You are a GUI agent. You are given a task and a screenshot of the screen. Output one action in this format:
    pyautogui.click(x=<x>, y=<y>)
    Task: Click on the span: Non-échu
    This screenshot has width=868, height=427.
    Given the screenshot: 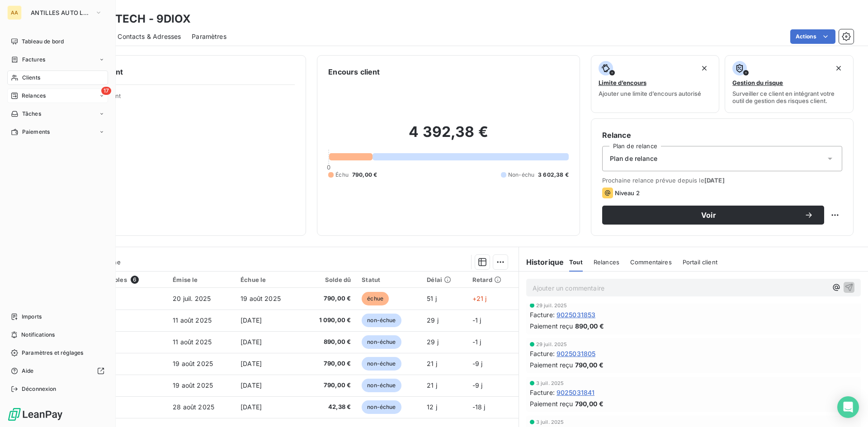 What is the action you would take?
    pyautogui.click(x=521, y=175)
    